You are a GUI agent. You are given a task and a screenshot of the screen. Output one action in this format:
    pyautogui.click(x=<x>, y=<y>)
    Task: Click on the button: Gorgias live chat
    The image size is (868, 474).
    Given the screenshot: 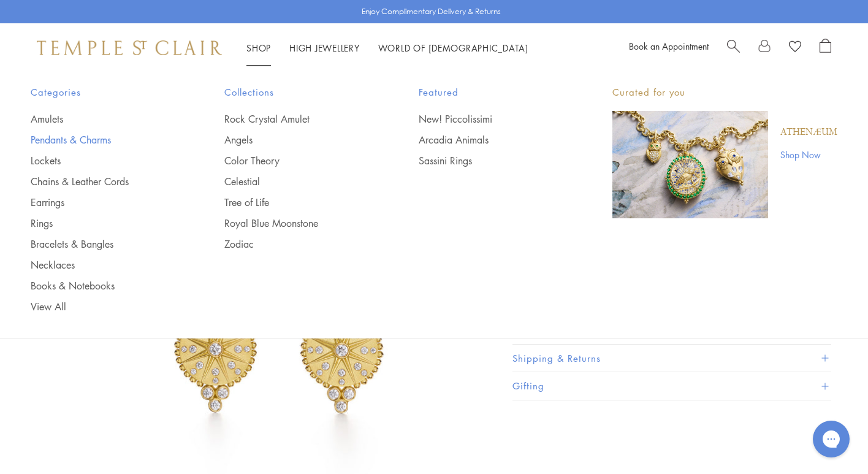 What is the action you would take?
    pyautogui.click(x=24, y=23)
    